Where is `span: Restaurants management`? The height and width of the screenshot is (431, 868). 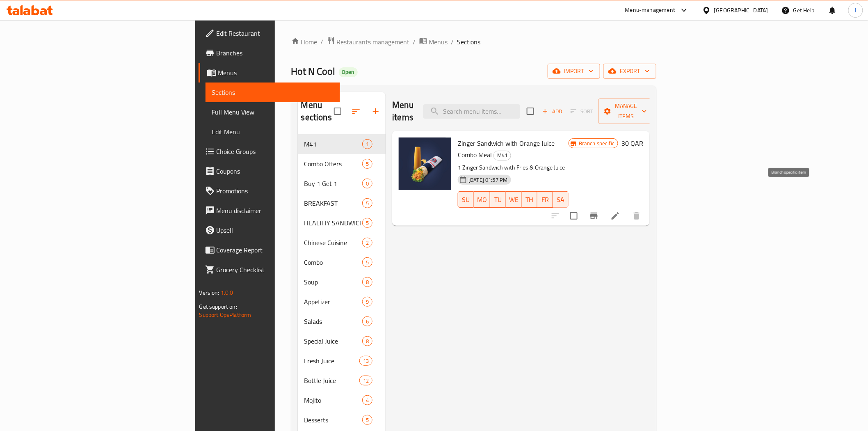 span: Restaurants management is located at coordinates (373, 42).